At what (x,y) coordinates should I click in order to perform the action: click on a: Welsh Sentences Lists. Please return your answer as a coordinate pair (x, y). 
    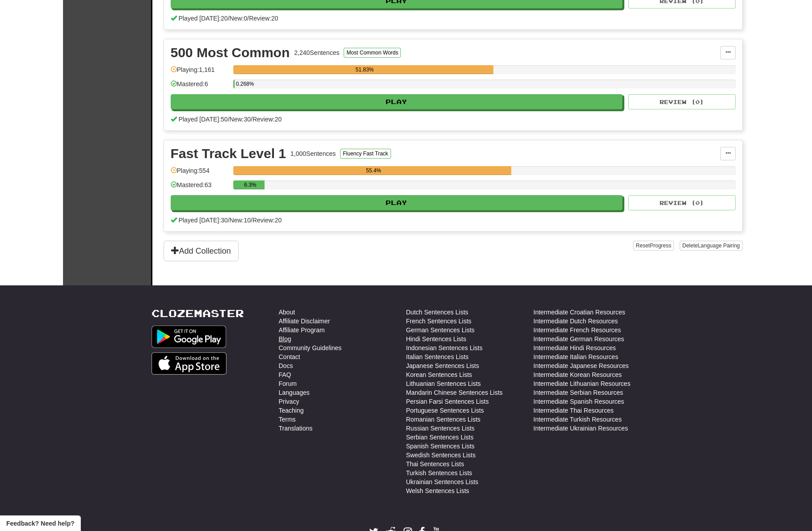
    Looking at the image, I should click on (437, 491).